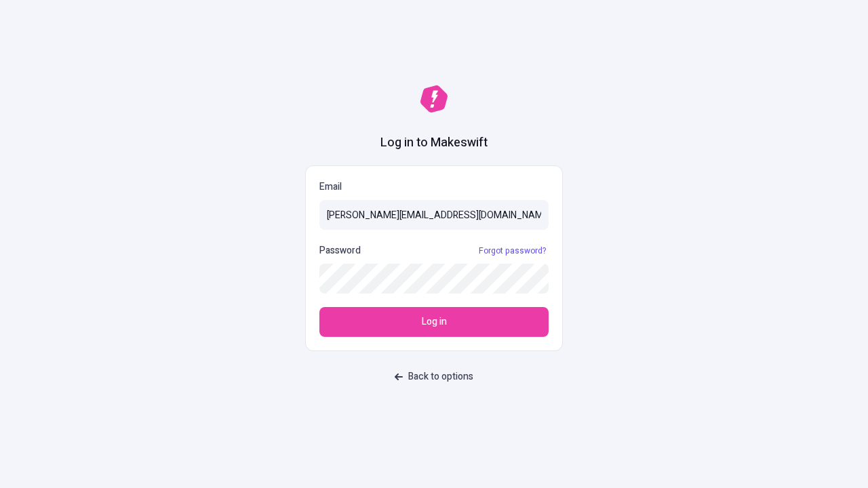 Image resolution: width=868 pixels, height=488 pixels. I want to click on h1: Log in to Makeswift, so click(434, 143).